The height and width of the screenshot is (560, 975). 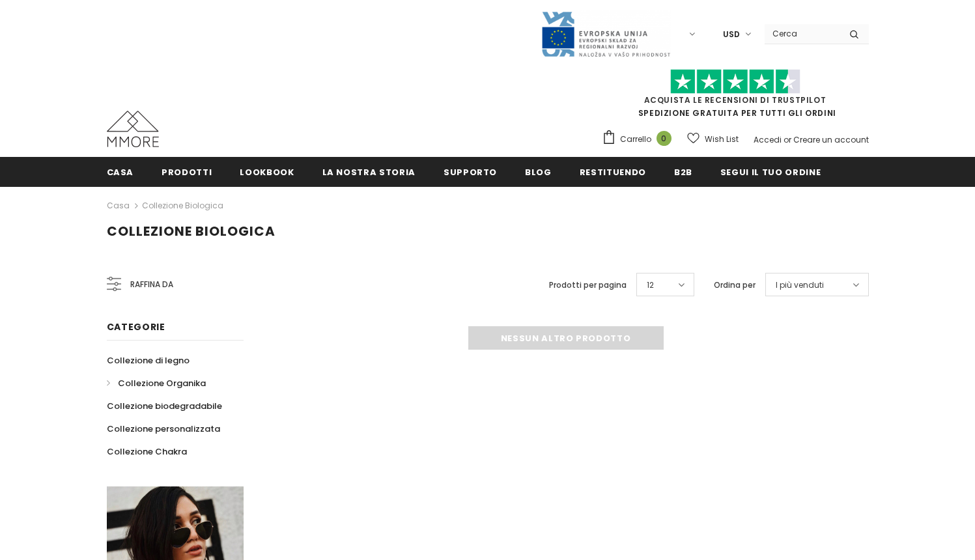 I want to click on span: or, so click(x=787, y=139).